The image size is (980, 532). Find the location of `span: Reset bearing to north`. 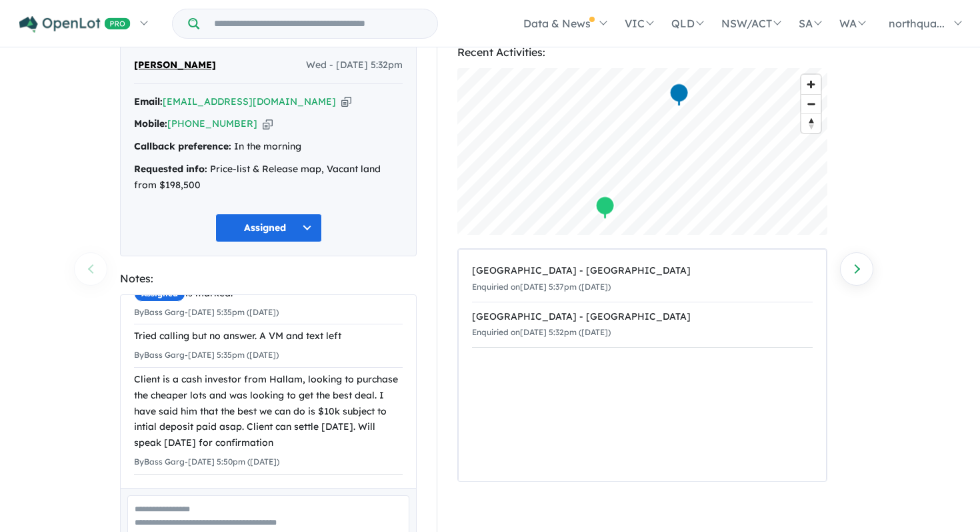

span: Reset bearing to north is located at coordinates (811, 124).